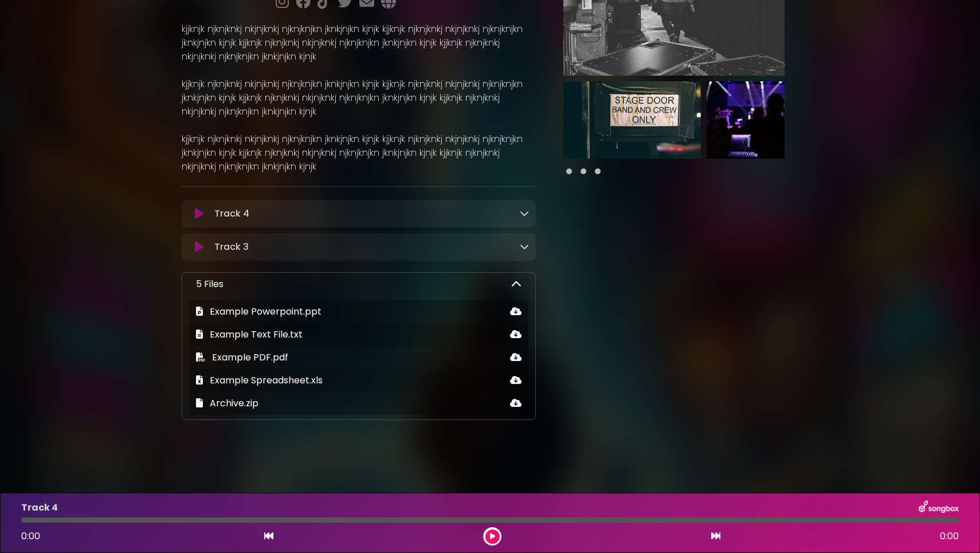 This screenshot has height=553, width=980. Describe the element at coordinates (256, 334) in the screenshot. I see `span: Example Text File.txt` at that location.